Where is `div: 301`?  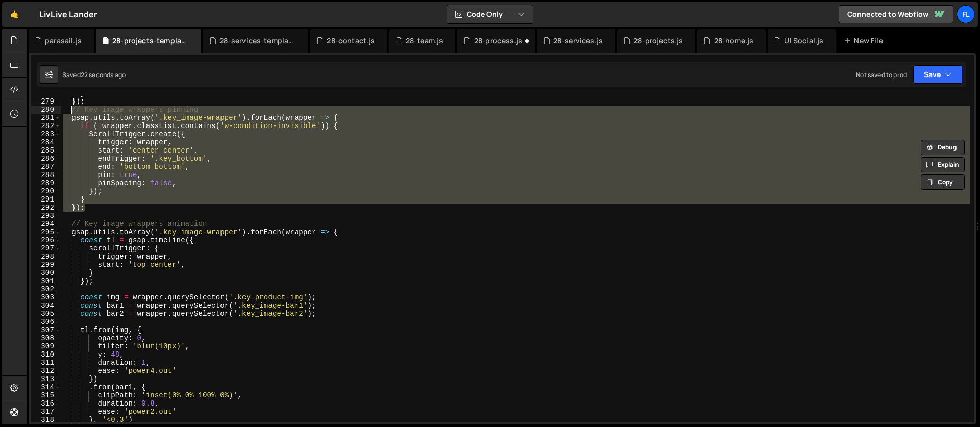 div: 301 is located at coordinates (45, 282).